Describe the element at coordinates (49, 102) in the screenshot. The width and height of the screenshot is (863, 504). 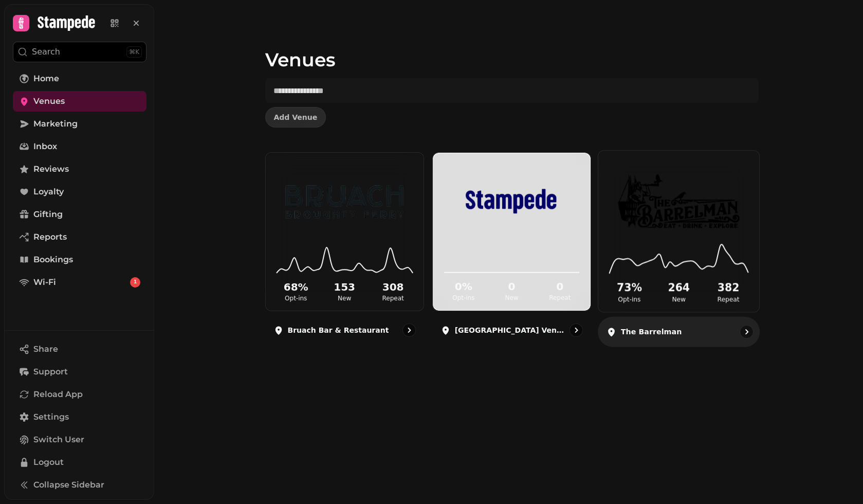
I see `span: Venues` at that location.